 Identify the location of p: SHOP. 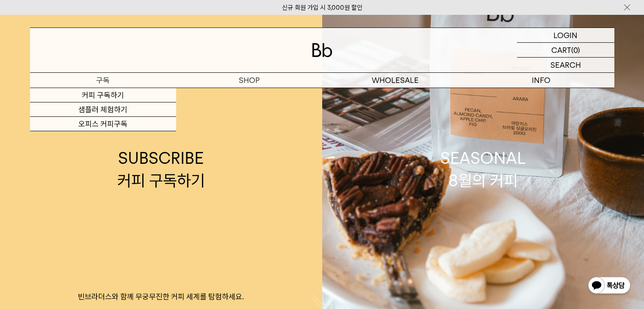
(249, 80).